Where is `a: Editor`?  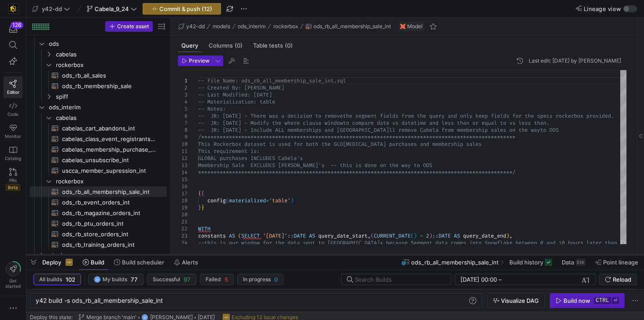 a: Editor is located at coordinates (13, 87).